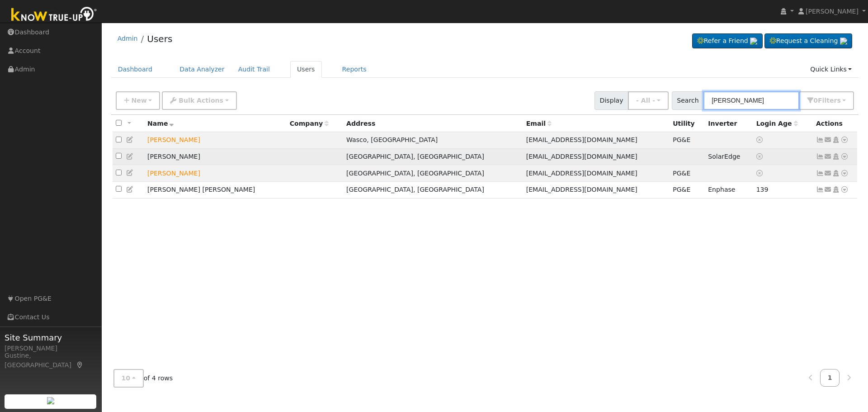  Describe the element at coordinates (839, 101) in the screenshot. I see `span: s` at that location.